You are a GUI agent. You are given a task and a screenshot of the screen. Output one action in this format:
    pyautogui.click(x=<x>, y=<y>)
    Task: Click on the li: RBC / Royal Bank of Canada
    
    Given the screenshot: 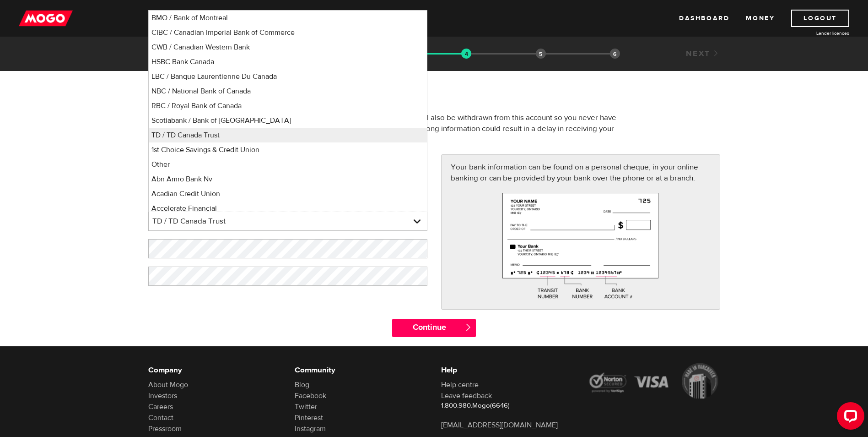 What is the action you would take?
    pyautogui.click(x=288, y=106)
    